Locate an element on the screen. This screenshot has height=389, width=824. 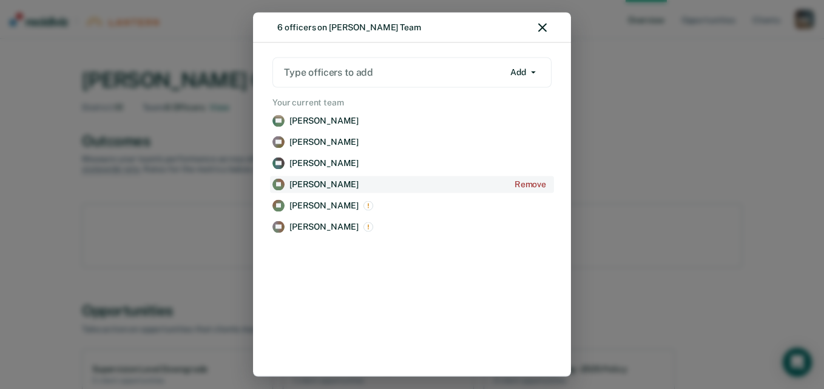
button: Add is located at coordinates (523, 72).